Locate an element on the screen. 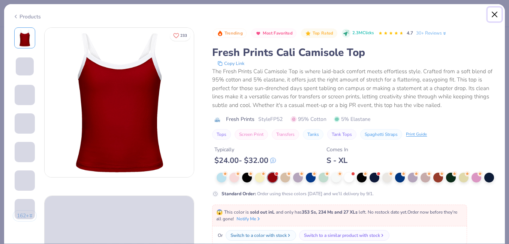 The height and width of the screenshot is (244, 509). button: 162+ is located at coordinates (25, 215).